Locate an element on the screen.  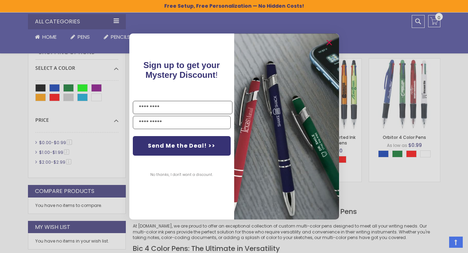
img: pop-up-image is located at coordinates (286, 126).